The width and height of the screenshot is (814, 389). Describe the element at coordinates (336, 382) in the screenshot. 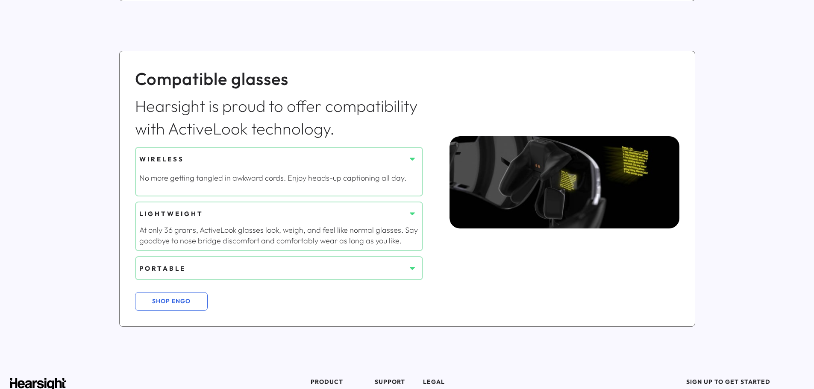

I see `div: PRODUCT` at that location.